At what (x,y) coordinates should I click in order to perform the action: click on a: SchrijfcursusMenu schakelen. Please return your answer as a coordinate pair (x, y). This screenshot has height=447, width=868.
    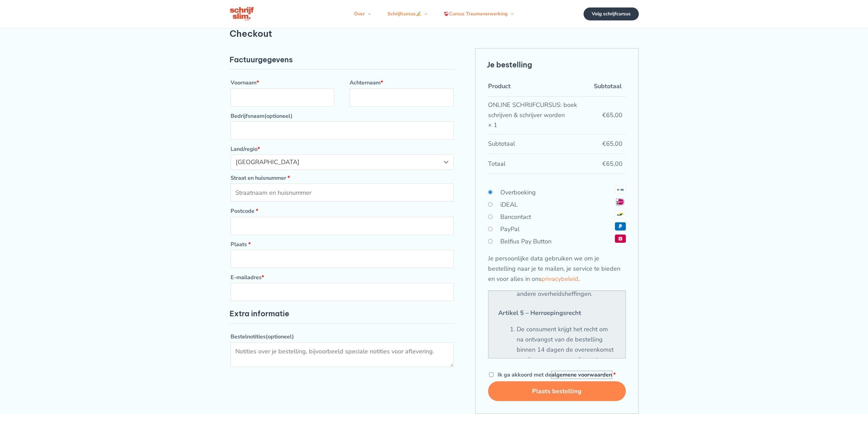
    Looking at the image, I should click on (407, 14).